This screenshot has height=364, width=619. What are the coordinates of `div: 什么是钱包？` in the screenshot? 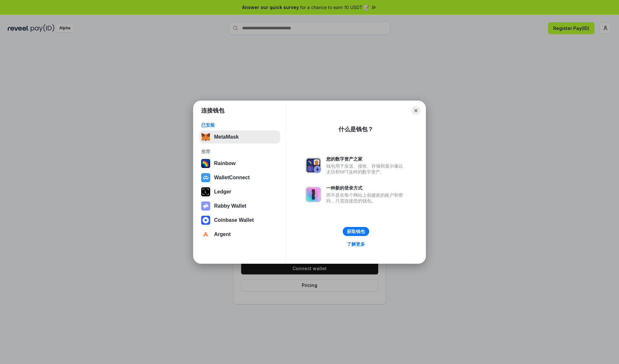 It's located at (356, 129).